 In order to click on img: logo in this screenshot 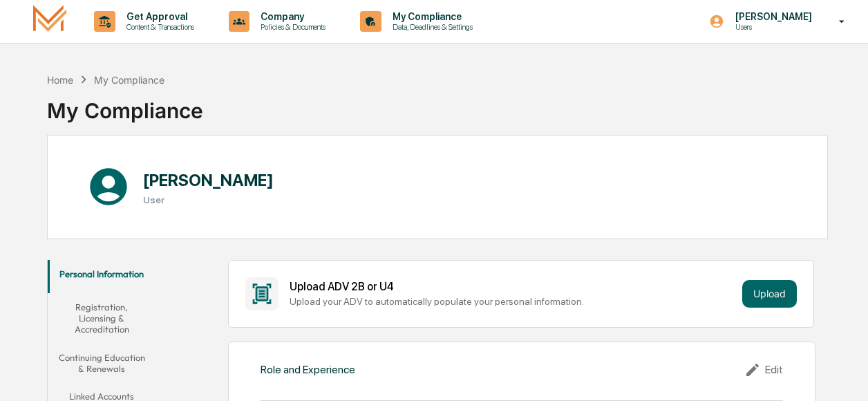, I will do `click(50, 21)`.